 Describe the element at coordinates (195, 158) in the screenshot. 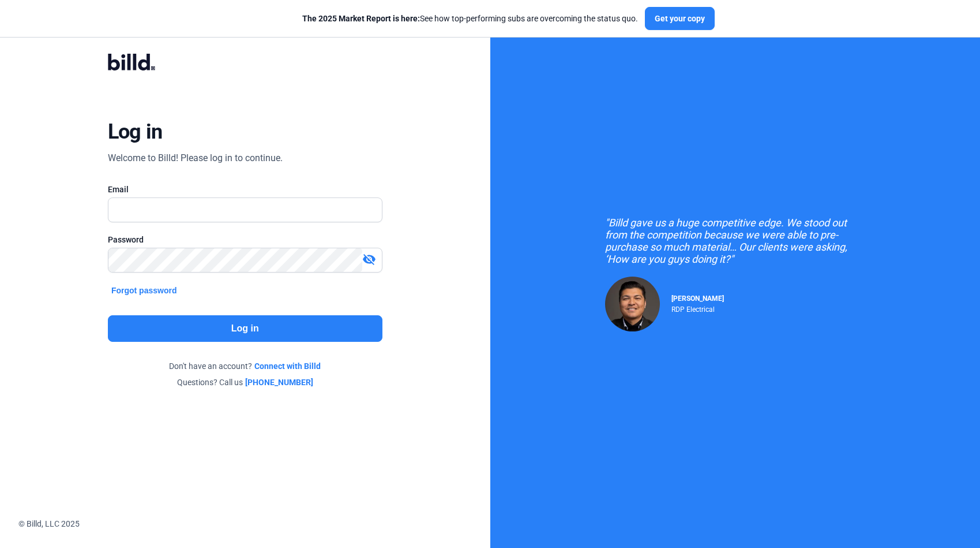

I see `div: Welcome to Billd! Please log in to continue.` at that location.